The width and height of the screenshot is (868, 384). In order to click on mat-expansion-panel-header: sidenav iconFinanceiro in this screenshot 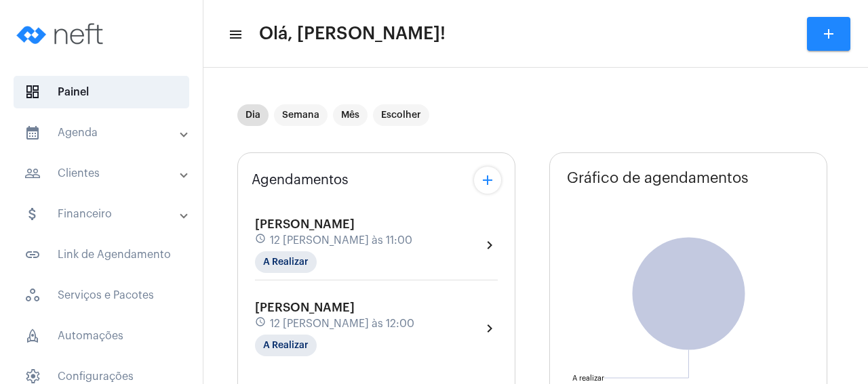, I will do `click(105, 214)`.